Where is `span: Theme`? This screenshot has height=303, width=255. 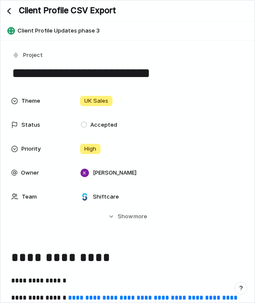
span: Theme is located at coordinates (31, 101).